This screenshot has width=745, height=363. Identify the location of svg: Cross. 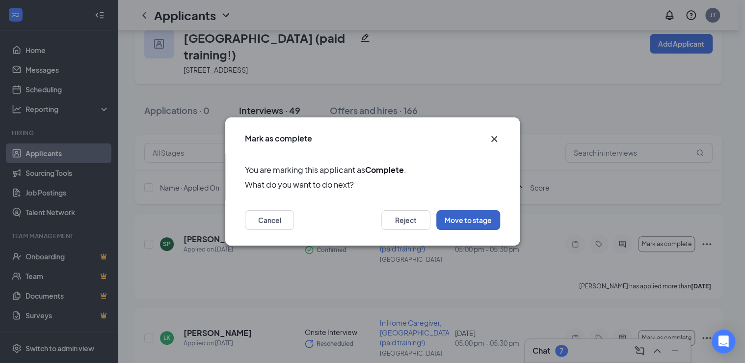
(494, 139).